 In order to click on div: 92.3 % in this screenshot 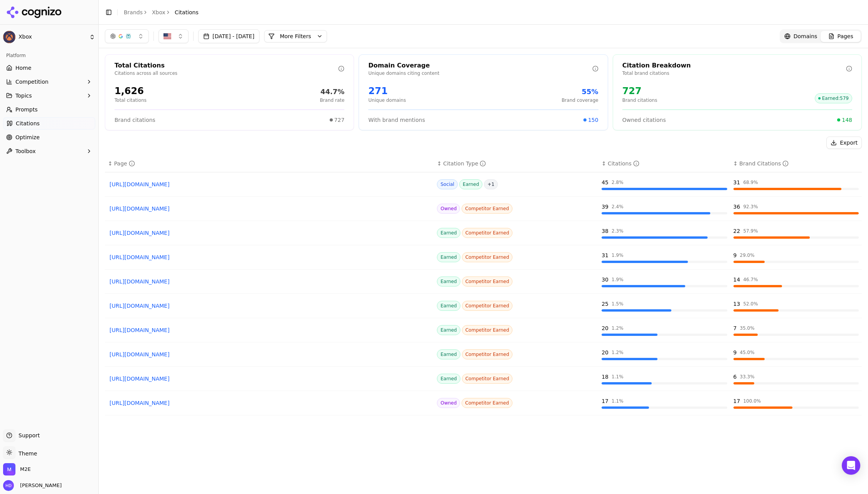, I will do `click(750, 207)`.